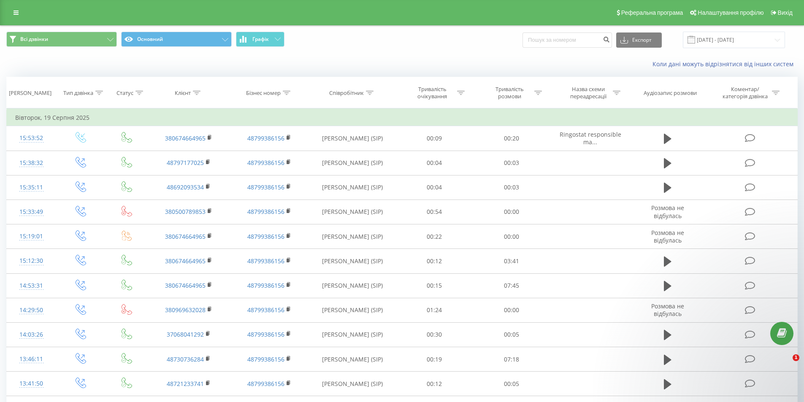  What do you see at coordinates (588, 93) in the screenshot?
I see `div: Назва схеми переадресації` at bounding box center [588, 93].